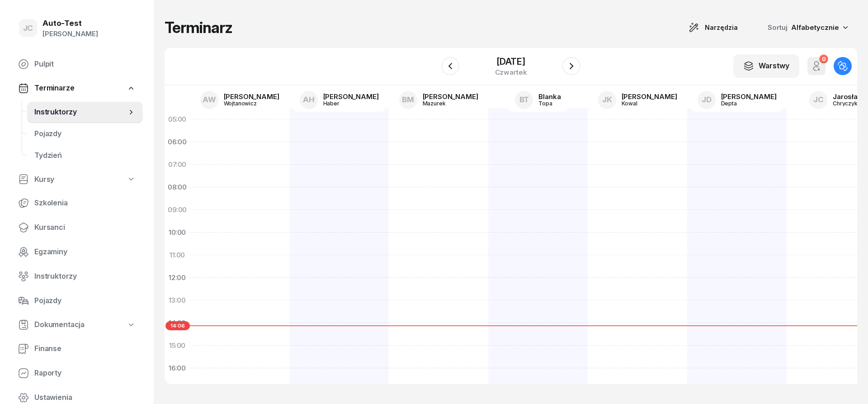 The width and height of the screenshot is (868, 404). What do you see at coordinates (85, 397) in the screenshot?
I see `span: Ustawienia` at bounding box center [85, 397].